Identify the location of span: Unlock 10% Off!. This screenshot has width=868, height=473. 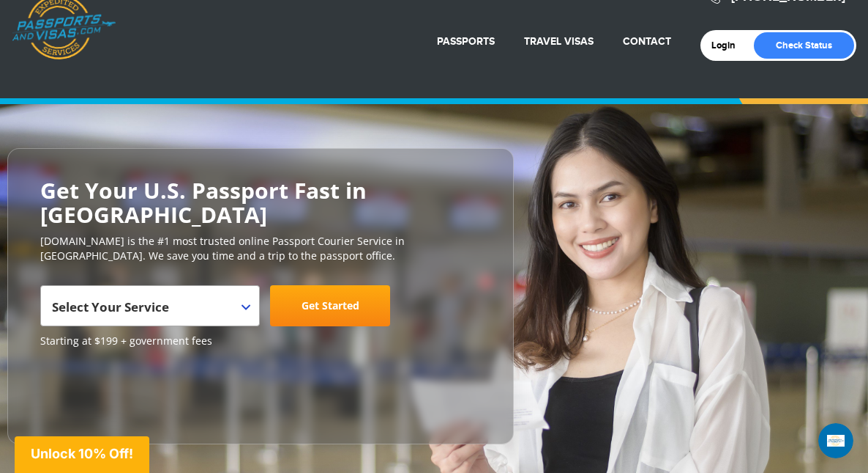
(82, 453).